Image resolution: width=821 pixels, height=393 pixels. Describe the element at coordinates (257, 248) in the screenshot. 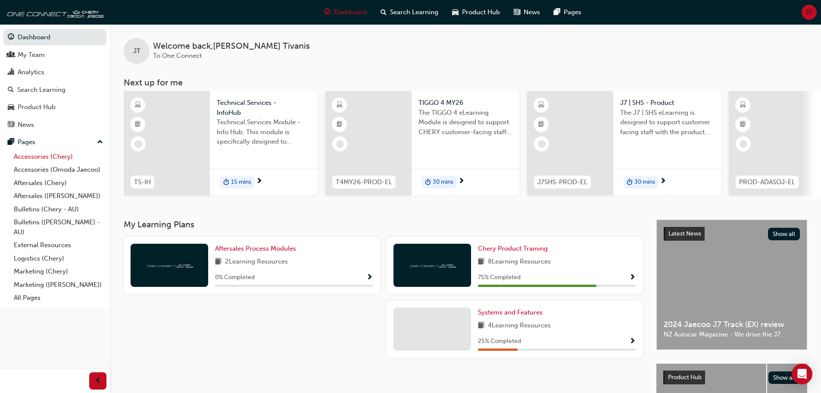

I see `a: Aftersales Process Modules` at that location.